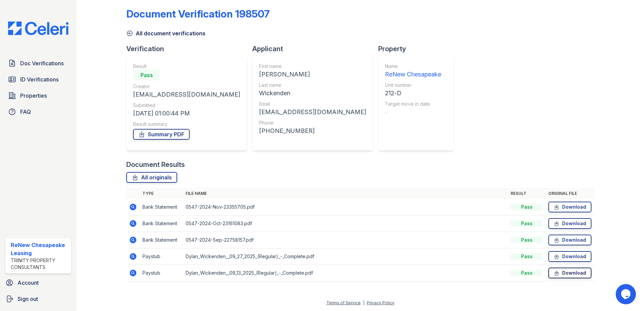 Image resolution: width=644 pixels, height=311 pixels. I want to click on div: Document Results, so click(155, 165).